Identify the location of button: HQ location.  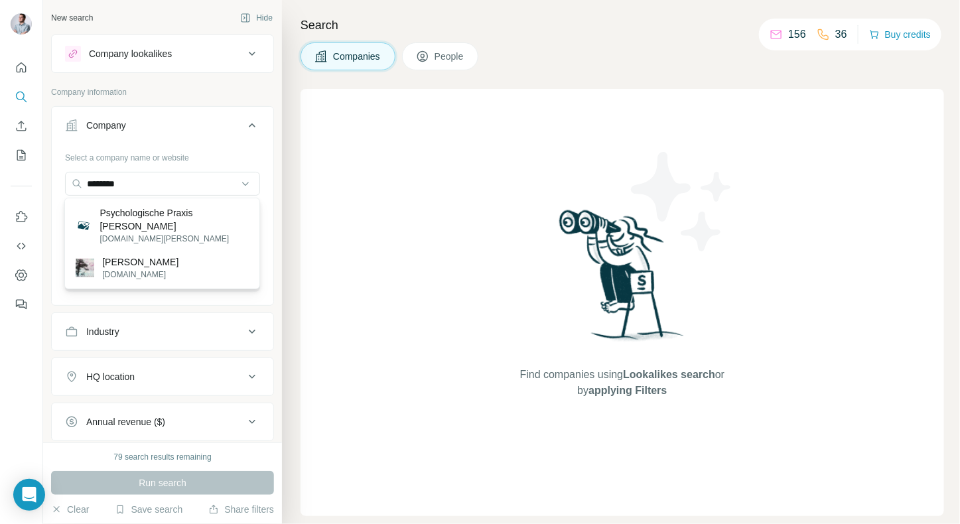
(163, 377).